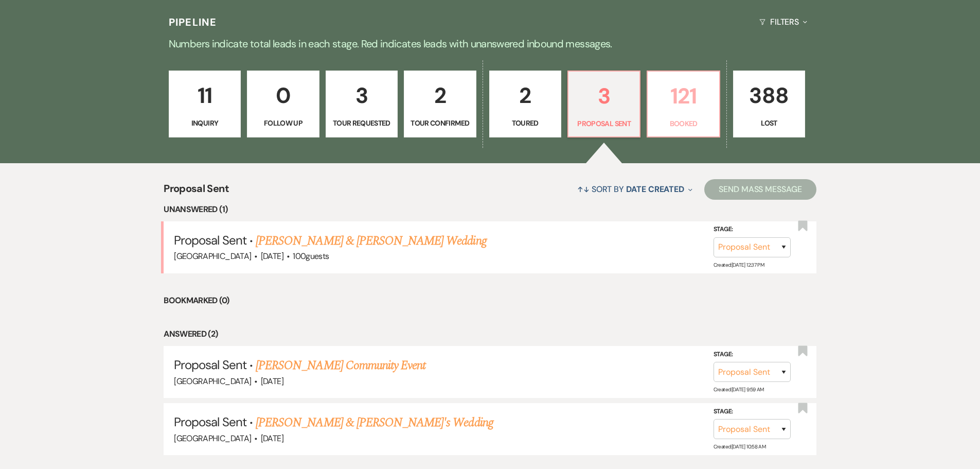 This screenshot has height=469, width=980. What do you see at coordinates (761, 189) in the screenshot?
I see `button: Send Mass Message` at bounding box center [761, 189].